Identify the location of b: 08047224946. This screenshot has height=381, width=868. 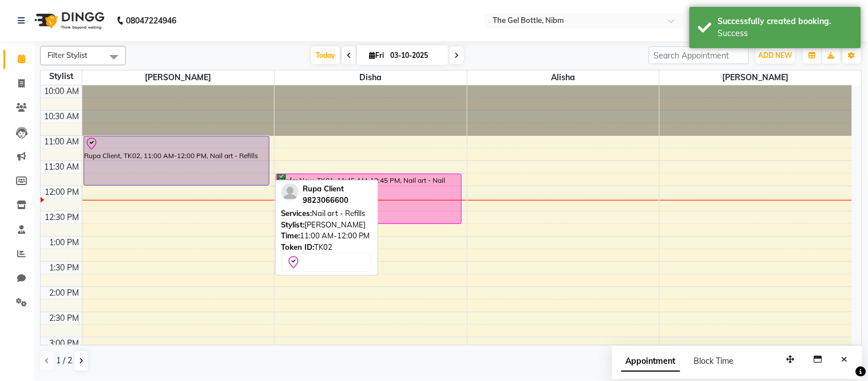
(151, 21).